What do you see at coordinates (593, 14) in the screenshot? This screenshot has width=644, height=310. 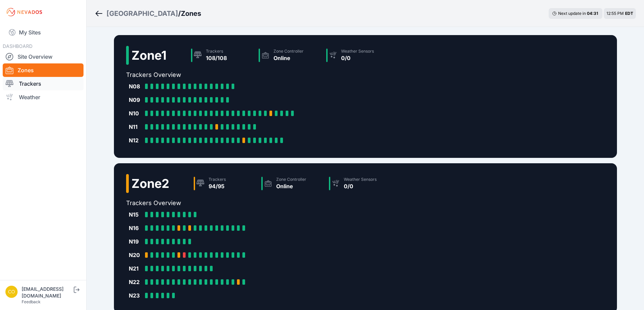 I see `div: 04 : 31` at bounding box center [593, 14].